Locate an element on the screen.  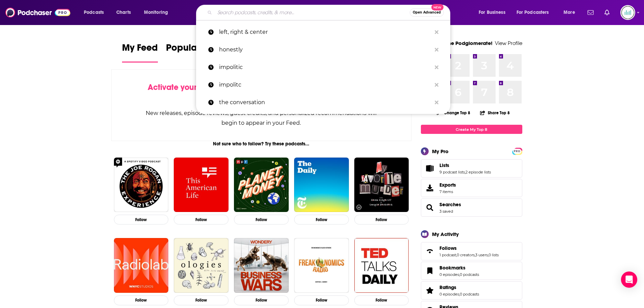
div: by following Podcasts, Creators, Lists, and other Users! is located at coordinates (261, 92).